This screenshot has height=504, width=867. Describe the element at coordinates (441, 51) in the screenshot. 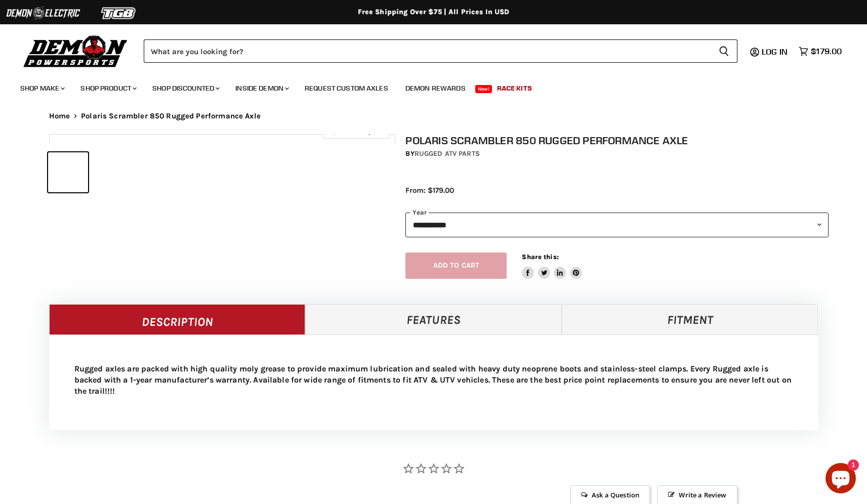

I see `form: Product` at that location.